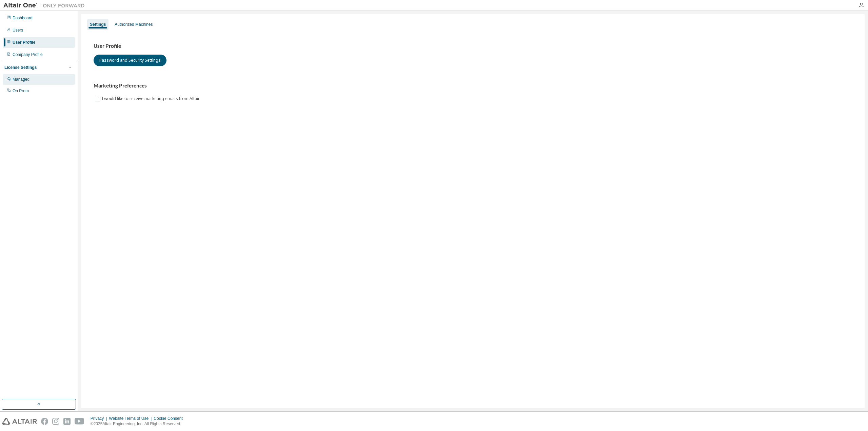 The width and height of the screenshot is (868, 431). What do you see at coordinates (19, 422) in the screenshot?
I see `img: altair_logo.svg` at bounding box center [19, 422].